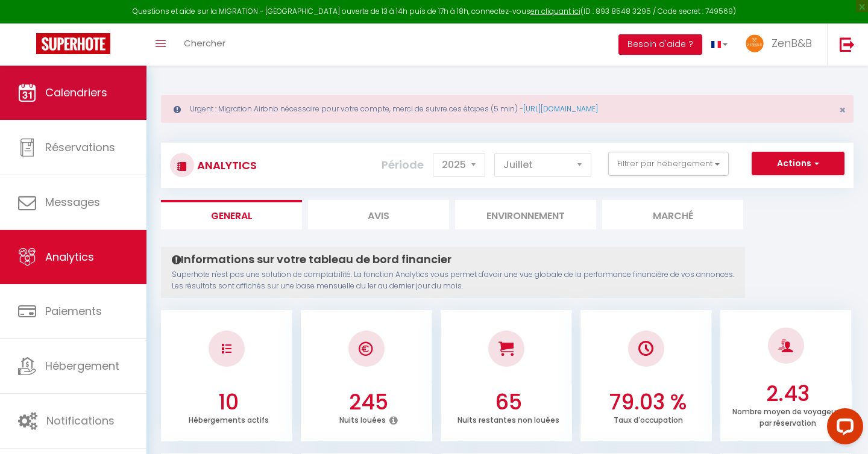  Describe the element at coordinates (228, 402) in the screenshot. I see `h3: 10` at that location.